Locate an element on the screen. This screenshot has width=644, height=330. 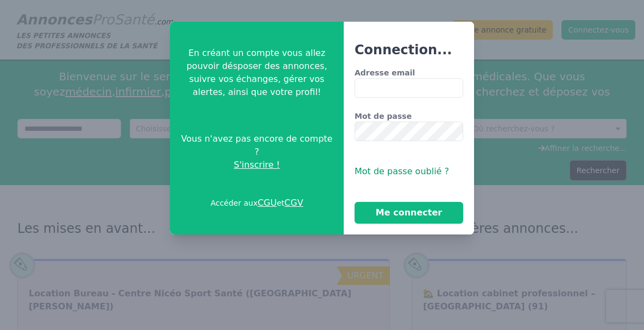
button: Me connecter is located at coordinates (409, 213).